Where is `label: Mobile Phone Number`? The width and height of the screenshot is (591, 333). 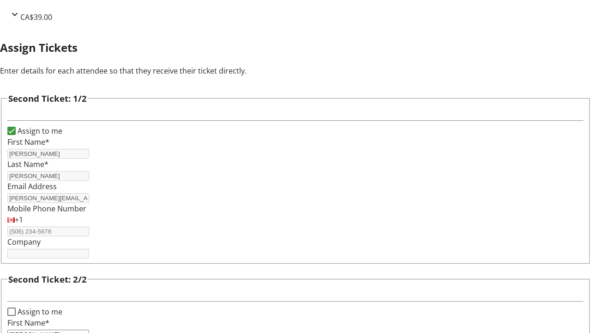
label: Mobile Phone Number is located at coordinates (47, 208).